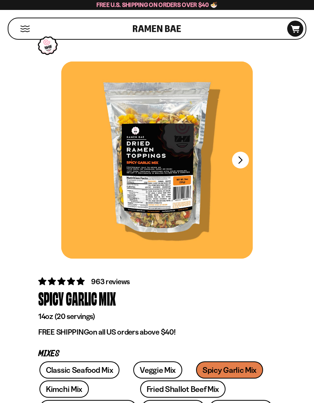  What do you see at coordinates (157, 332) in the screenshot?
I see `p: on all US orders above $40!` at bounding box center [157, 332].